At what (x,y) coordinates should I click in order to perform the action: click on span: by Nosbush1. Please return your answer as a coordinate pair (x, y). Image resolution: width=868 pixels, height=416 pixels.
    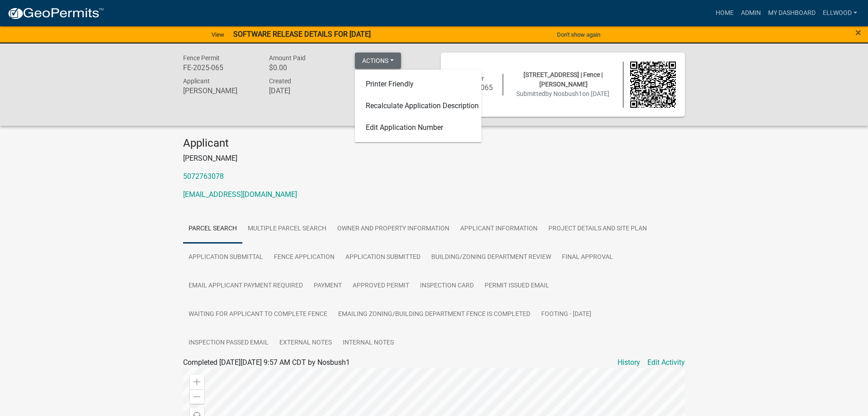
    Looking at the image, I should click on (564, 94).